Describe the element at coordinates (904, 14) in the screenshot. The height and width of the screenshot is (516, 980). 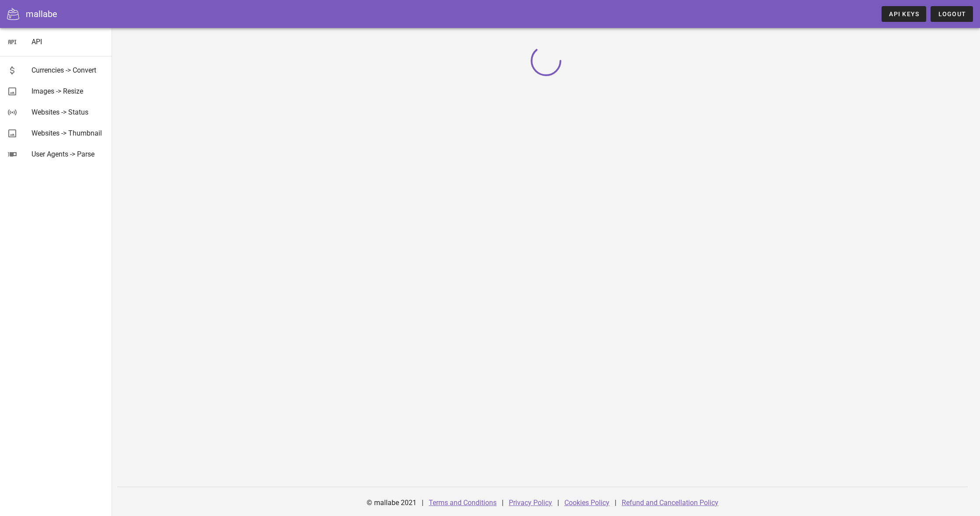
I see `a: API Keys` at that location.